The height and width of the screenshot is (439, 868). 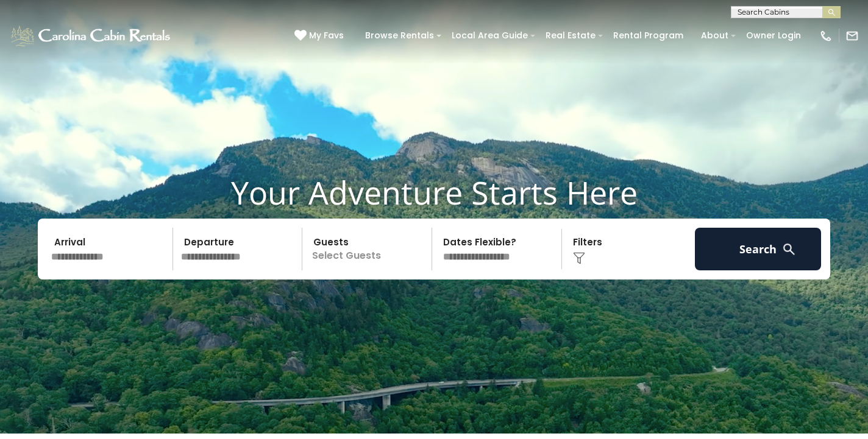 What do you see at coordinates (434, 192) in the screenshot?
I see `h1: Your Adventure Starts Here` at bounding box center [434, 192].